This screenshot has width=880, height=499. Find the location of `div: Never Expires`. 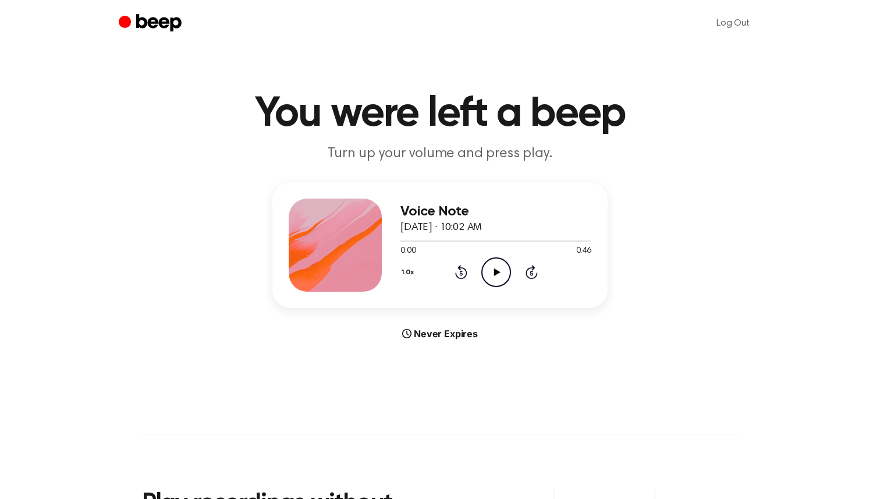

div: Never Expires is located at coordinates (440, 333).